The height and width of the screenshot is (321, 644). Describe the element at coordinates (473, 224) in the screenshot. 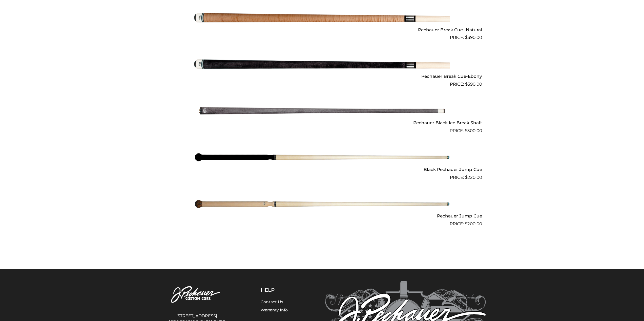

I see `bdi: 200.00` at that location.